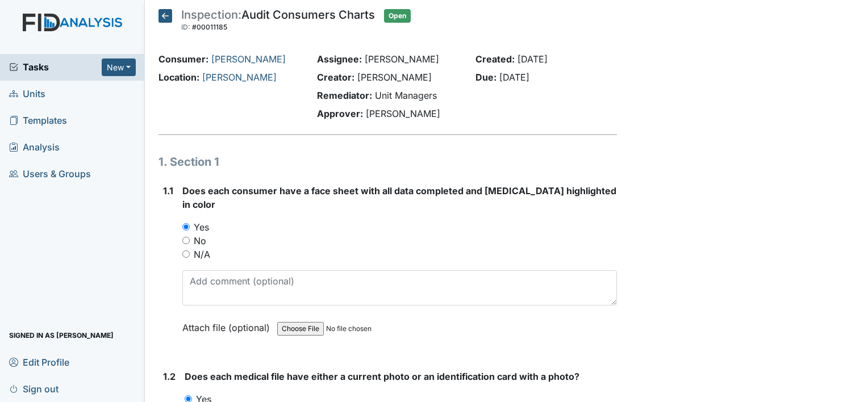 The width and height of the screenshot is (868, 402). Describe the element at coordinates (170, 376) in the screenshot. I see `label: 1.2` at that location.